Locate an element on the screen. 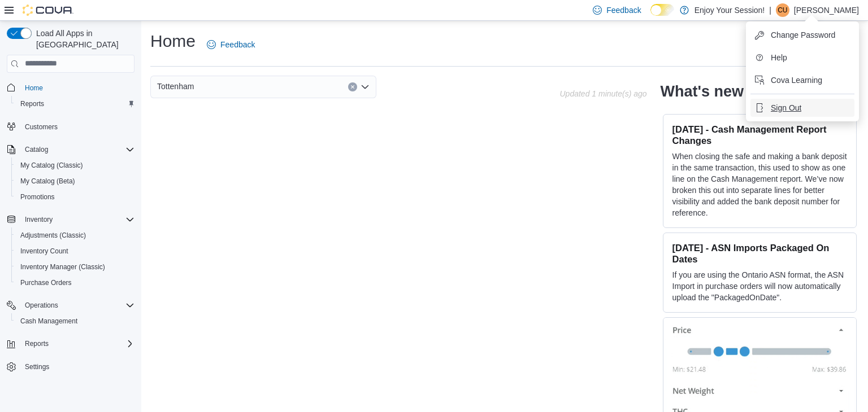  p: Enjoy Your Session! is located at coordinates (730, 10).